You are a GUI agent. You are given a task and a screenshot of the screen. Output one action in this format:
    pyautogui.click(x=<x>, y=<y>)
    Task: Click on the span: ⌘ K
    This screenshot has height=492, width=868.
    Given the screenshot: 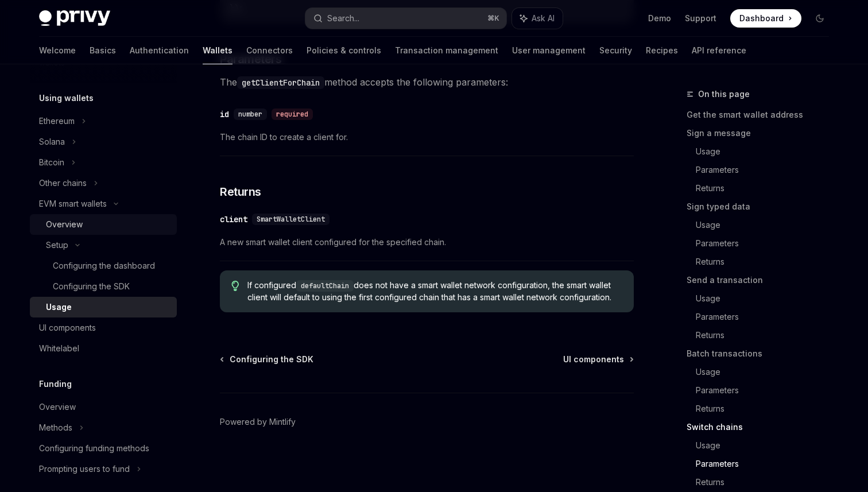 What is the action you would take?
    pyautogui.click(x=493, y=18)
    